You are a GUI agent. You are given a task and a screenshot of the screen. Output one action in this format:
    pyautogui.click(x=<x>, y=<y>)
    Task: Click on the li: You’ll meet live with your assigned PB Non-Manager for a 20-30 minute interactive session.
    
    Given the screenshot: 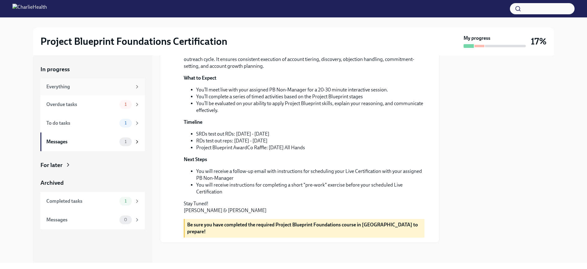 What is the action you would take?
    pyautogui.click(x=310, y=90)
    